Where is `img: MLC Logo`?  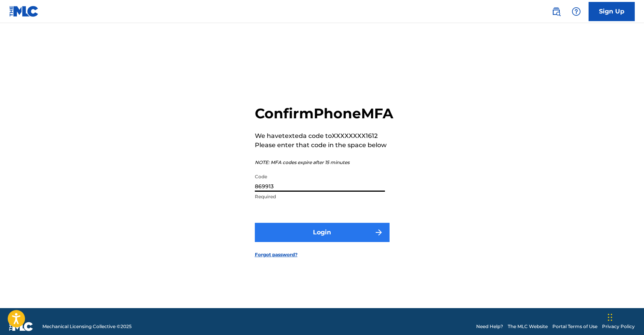 img: MLC Logo is located at coordinates (24, 11).